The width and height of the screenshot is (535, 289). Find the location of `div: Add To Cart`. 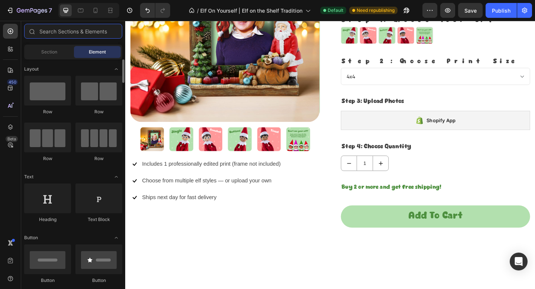

div: Add To Cart is located at coordinates (337, 213).